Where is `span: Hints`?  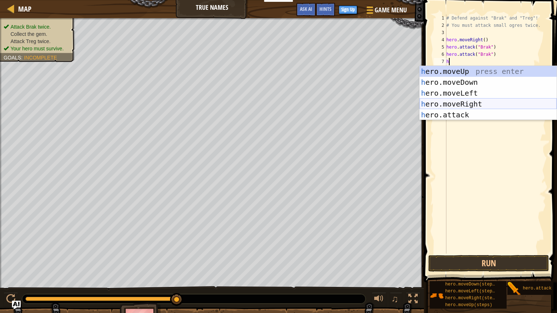 span: Hints is located at coordinates (325, 9).